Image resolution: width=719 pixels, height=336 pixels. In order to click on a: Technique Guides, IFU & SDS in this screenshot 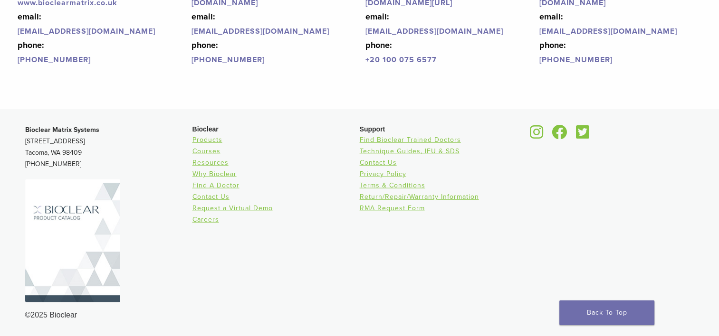, I will do `click(410, 151)`.